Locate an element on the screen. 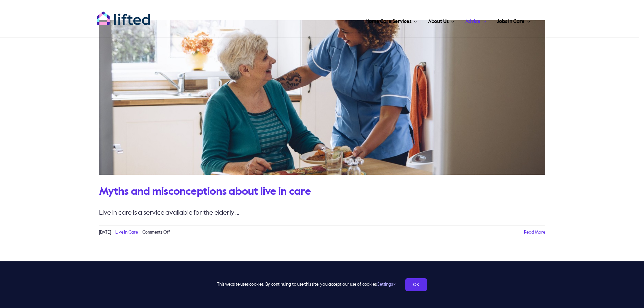 Image resolution: width=644 pixels, height=308 pixels. a: About Us is located at coordinates (441, 20).